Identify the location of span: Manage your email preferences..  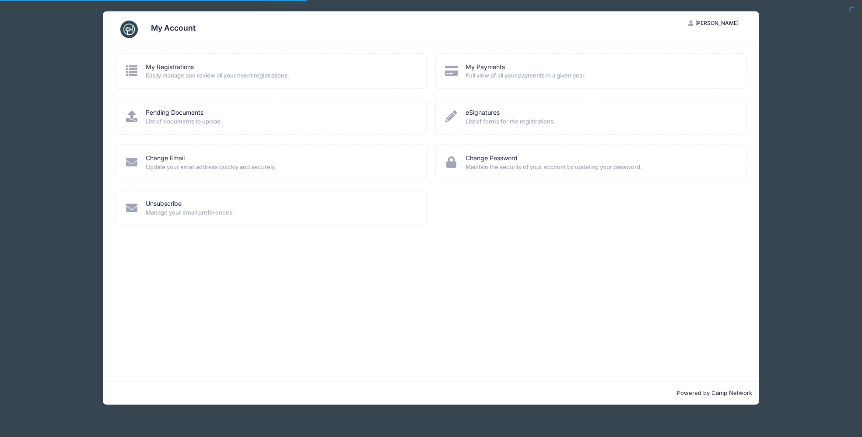
(280, 213).